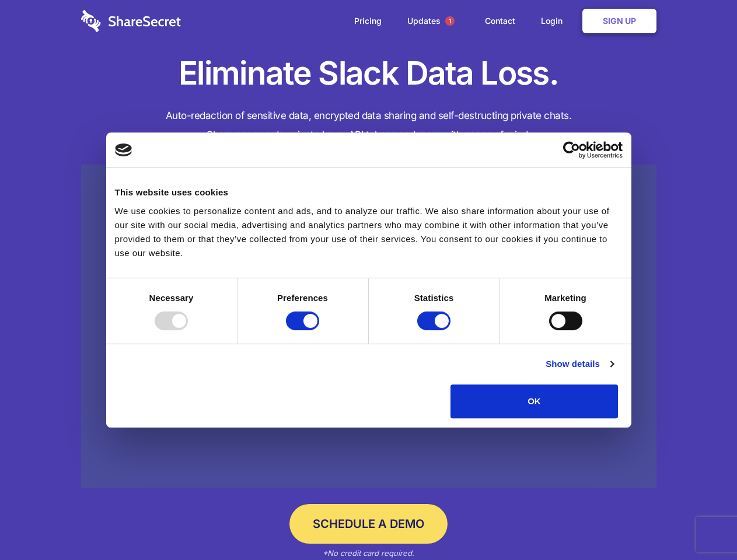 This screenshot has width=737, height=560. Describe the element at coordinates (368, 126) in the screenshot. I see `h4: Auto-redaction of sensitive data, encrypted data sharing and self-destructing private chats. Shar...` at that location.